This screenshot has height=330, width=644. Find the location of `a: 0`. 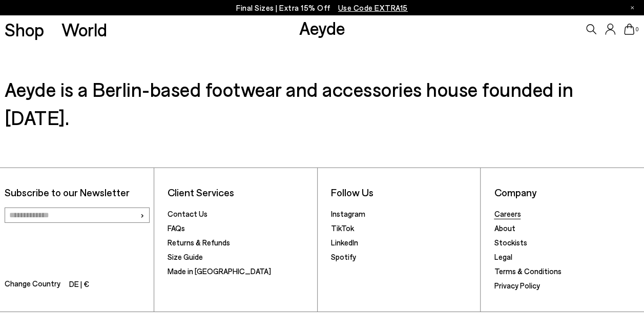

a: 0 is located at coordinates (629, 29).